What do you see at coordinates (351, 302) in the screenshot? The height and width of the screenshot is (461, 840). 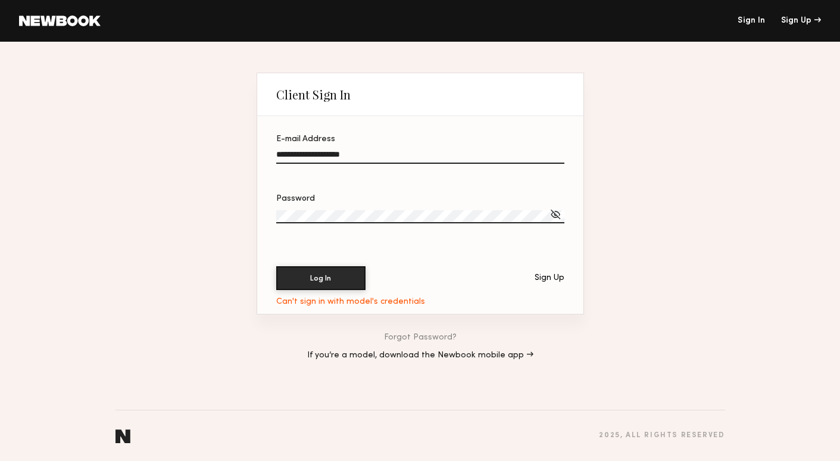 I see `div: Can't sign in with model's credentials` at bounding box center [351, 302].